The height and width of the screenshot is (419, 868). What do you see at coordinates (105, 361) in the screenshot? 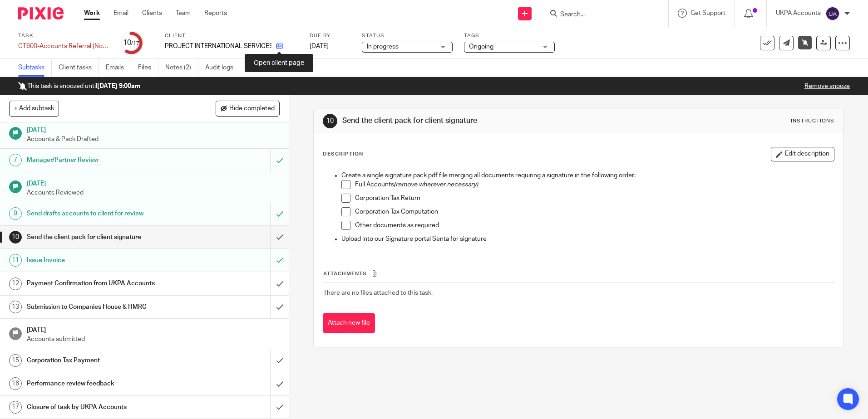
I see `h1: Corporation Tax Payment` at bounding box center [105, 361].